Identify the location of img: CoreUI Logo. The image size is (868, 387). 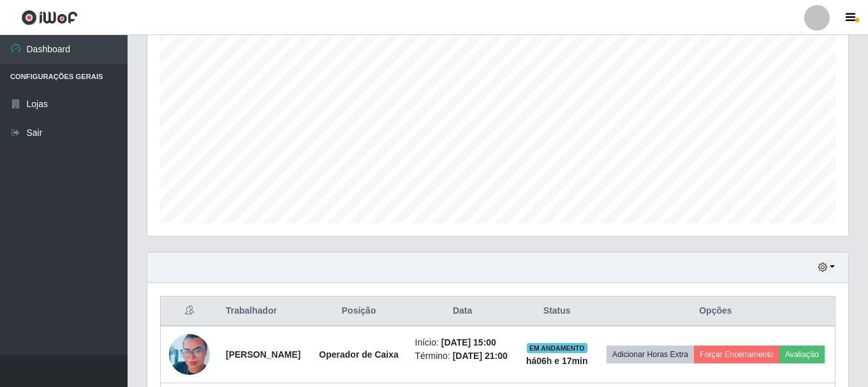
(49, 17).